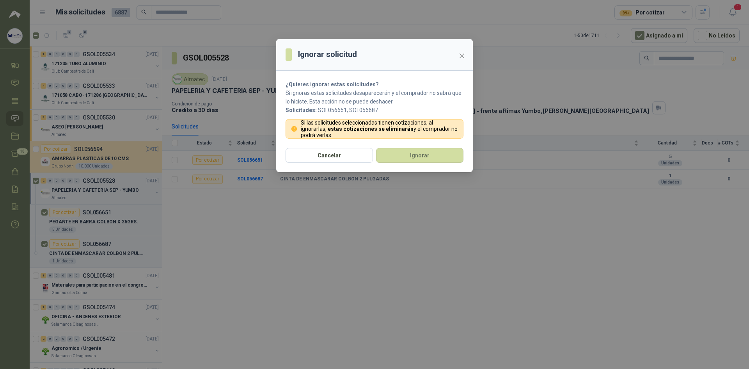 The height and width of the screenshot is (369, 749). I want to click on p: SOL056651, SOL056687, so click(375, 110).